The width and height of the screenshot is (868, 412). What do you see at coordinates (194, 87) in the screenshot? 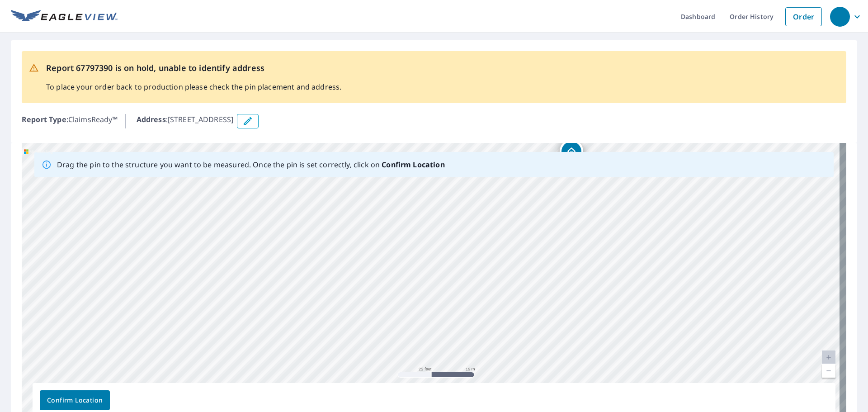
I see `p: To place your order back to production please check the pin placement and address.` at bounding box center [194, 87].